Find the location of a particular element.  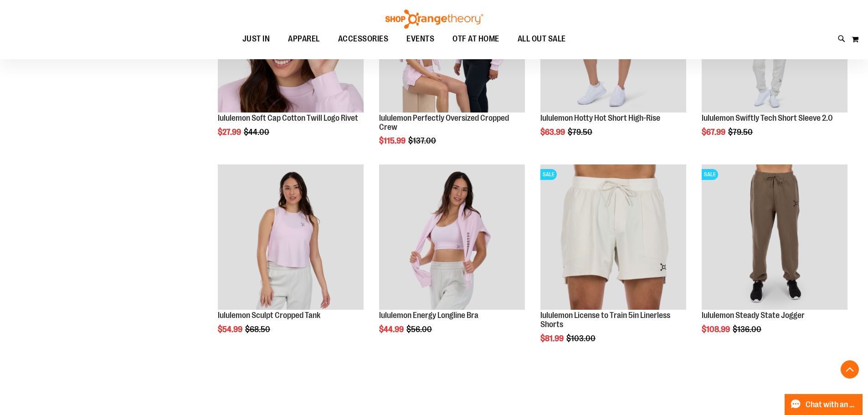

span: $44.99 is located at coordinates (392, 329).